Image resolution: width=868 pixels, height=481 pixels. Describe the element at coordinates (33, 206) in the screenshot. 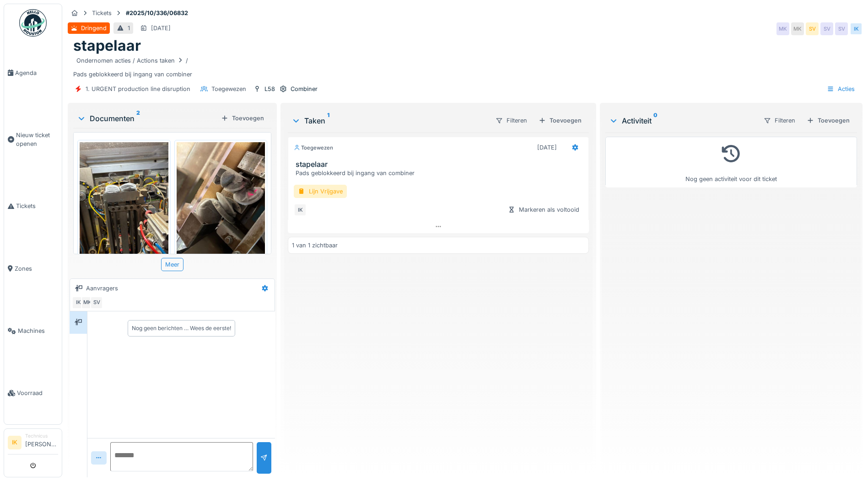

I see `a: Tickets` at that location.